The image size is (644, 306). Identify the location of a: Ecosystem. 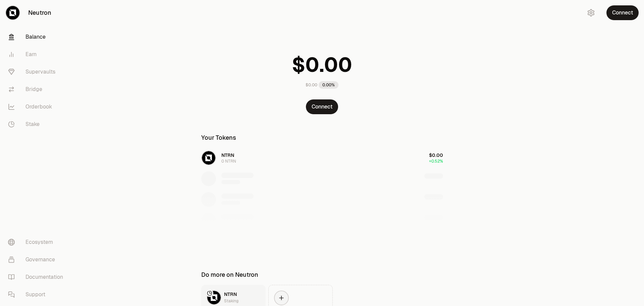
(38, 242).